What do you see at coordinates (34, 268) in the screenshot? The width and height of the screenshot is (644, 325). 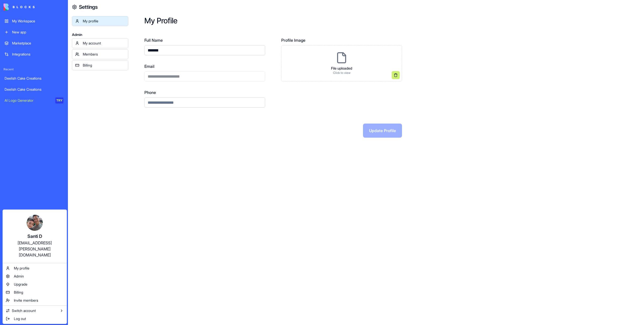 I see `a: My profile` at bounding box center [34, 268].